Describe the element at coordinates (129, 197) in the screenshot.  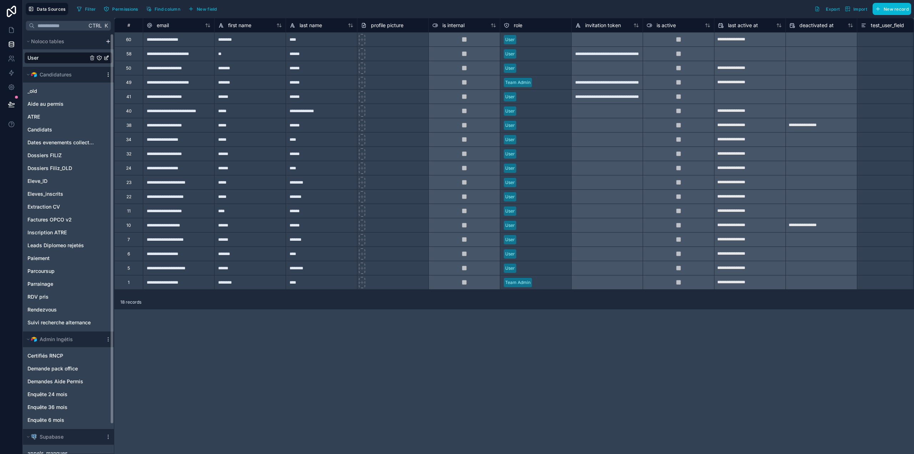
I see `div: 22` at that location.